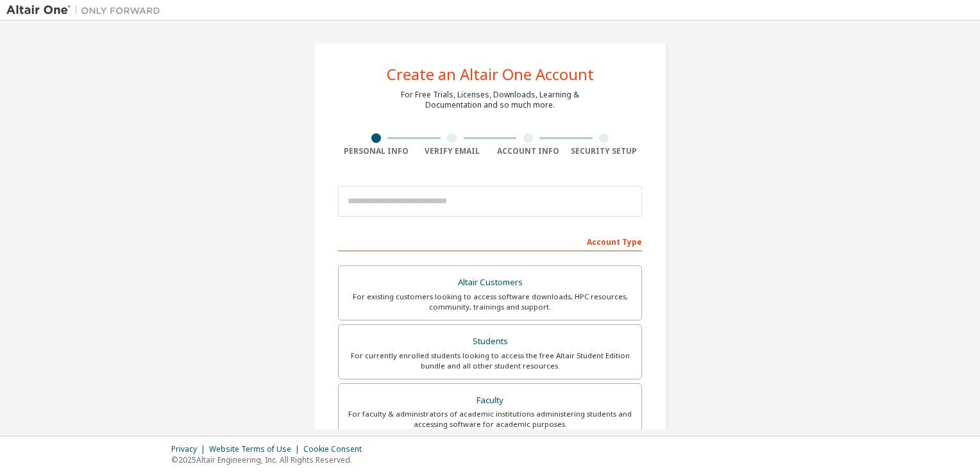 This screenshot has height=473, width=980. I want to click on div: Account Info, so click(528, 152).